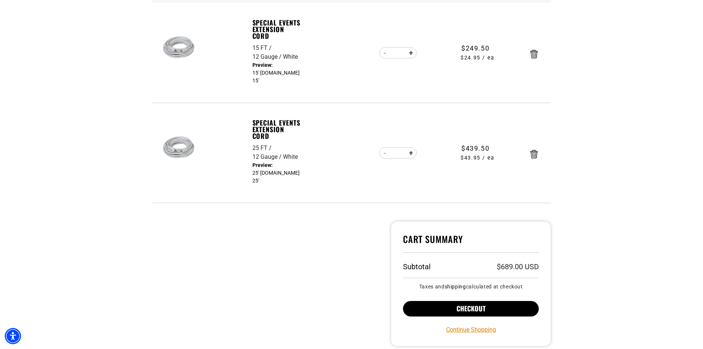 The height and width of the screenshot is (349, 703). I want to click on p: $689.00 USD, so click(518, 266).